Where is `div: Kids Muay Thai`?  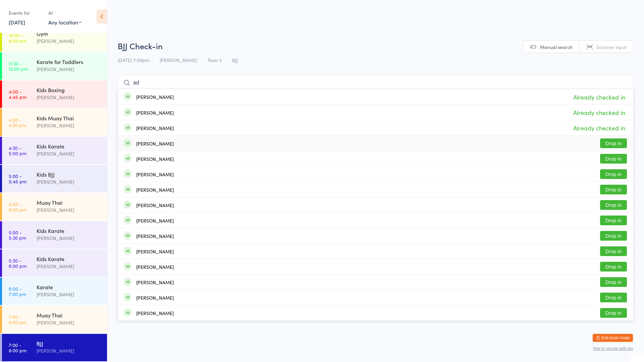
div: Kids Muay Thai is located at coordinates (69, 118).